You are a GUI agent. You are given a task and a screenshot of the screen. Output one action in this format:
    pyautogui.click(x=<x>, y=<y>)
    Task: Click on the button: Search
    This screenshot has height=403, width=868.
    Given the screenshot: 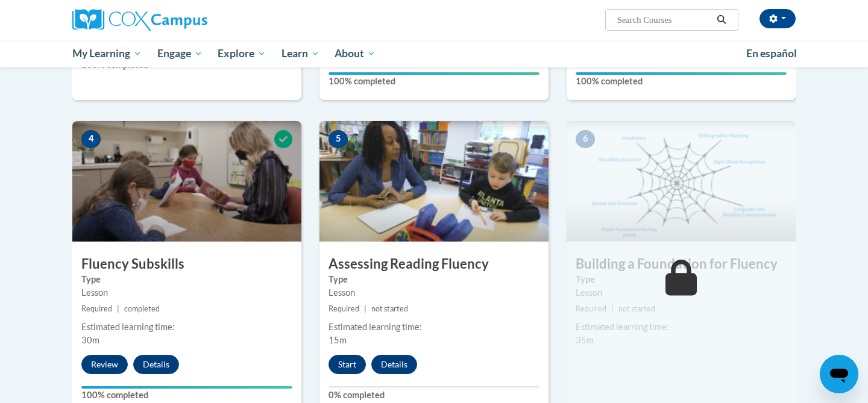 What is the action you would take?
    pyautogui.click(x=722, y=20)
    